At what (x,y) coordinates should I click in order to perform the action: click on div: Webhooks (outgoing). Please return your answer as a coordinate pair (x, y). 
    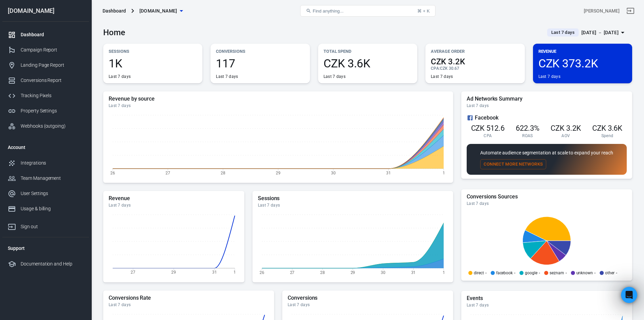
    Looking at the image, I should click on (52, 126).